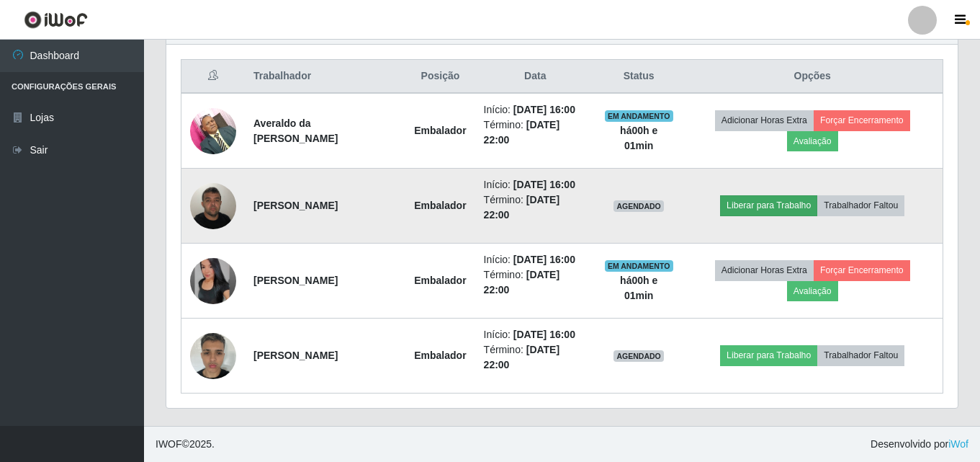  I want to click on img: 1750472737511.jpeg, so click(214, 281).